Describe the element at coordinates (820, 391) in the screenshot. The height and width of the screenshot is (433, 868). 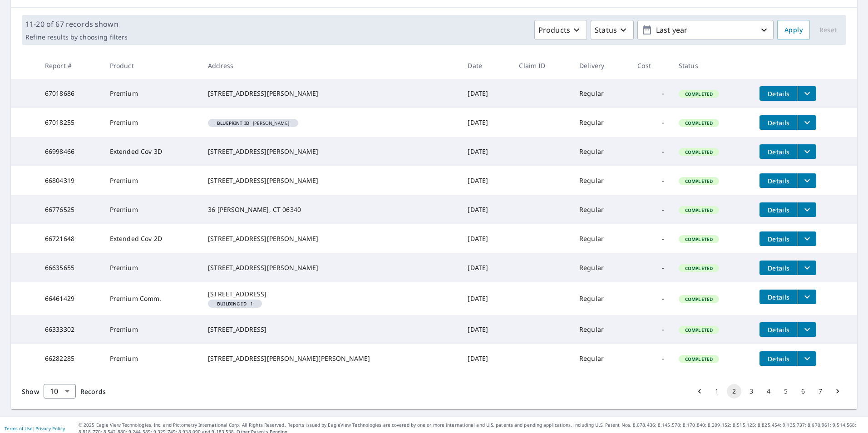
I see `button: Go to page 7` at that location.